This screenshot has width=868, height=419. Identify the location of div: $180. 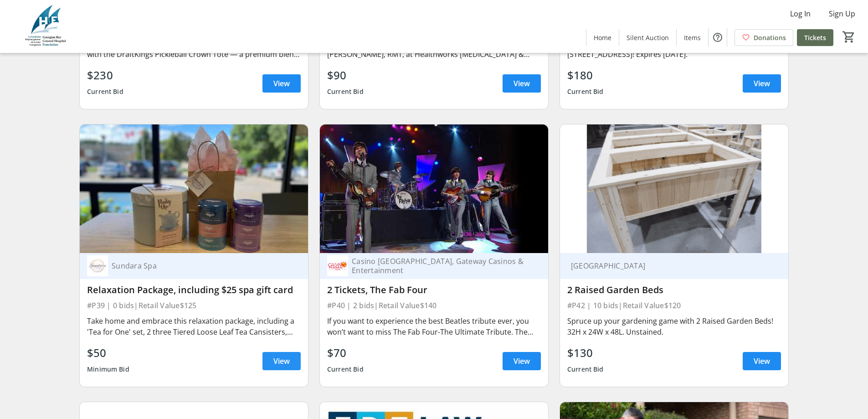
(586, 75).